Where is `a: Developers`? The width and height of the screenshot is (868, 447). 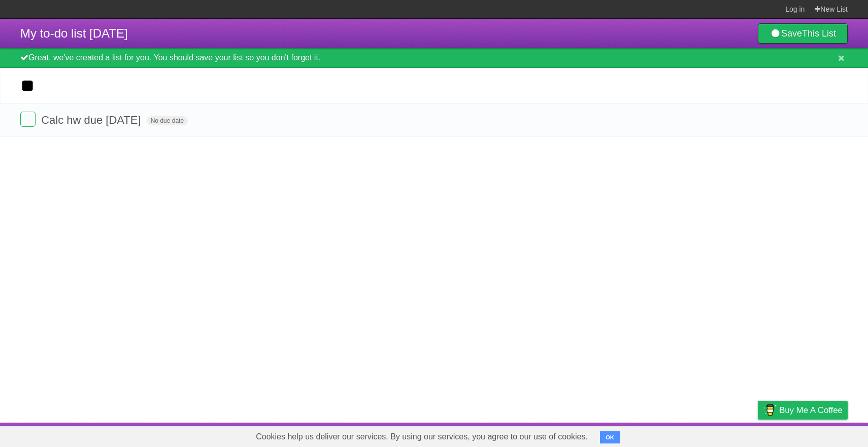 a: Developers is located at coordinates (676, 435).